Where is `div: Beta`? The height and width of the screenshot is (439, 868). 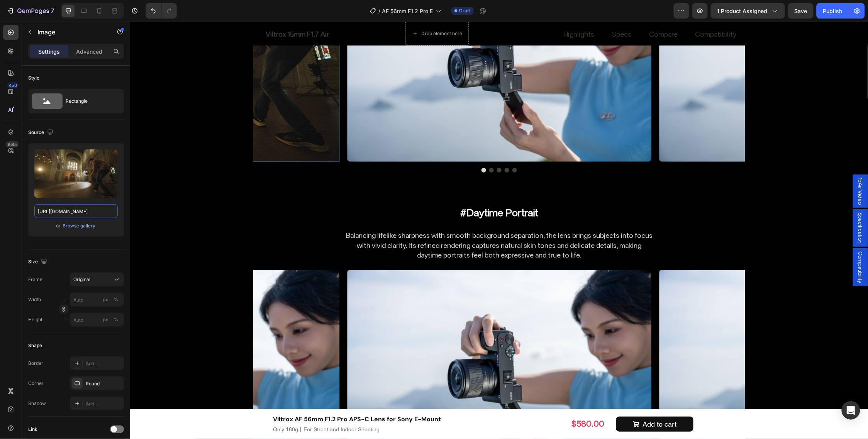 div: Beta is located at coordinates (12, 145).